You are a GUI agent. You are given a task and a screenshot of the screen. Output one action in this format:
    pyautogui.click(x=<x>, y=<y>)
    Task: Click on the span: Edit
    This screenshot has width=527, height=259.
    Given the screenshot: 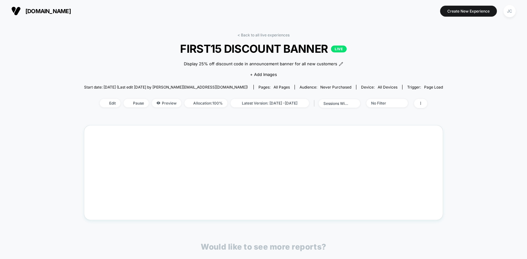 What is the action you would take?
    pyautogui.click(x=110, y=103)
    